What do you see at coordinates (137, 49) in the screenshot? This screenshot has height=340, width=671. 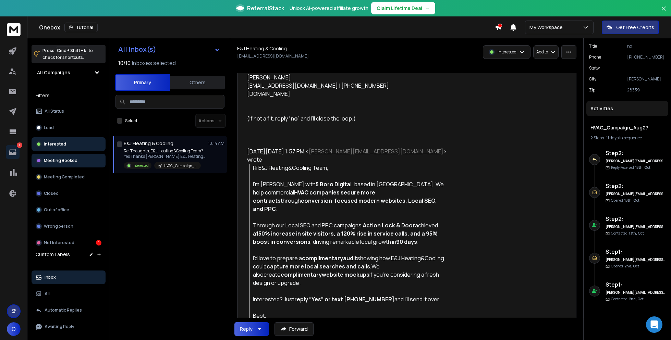 I see `h1: All Inbox(s)` at bounding box center [137, 49].